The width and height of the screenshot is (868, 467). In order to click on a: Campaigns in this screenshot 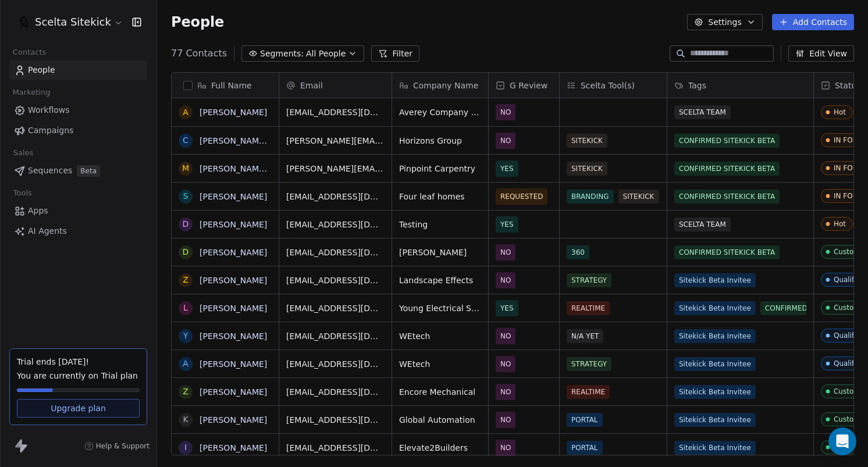, I will do `click(78, 130)`.